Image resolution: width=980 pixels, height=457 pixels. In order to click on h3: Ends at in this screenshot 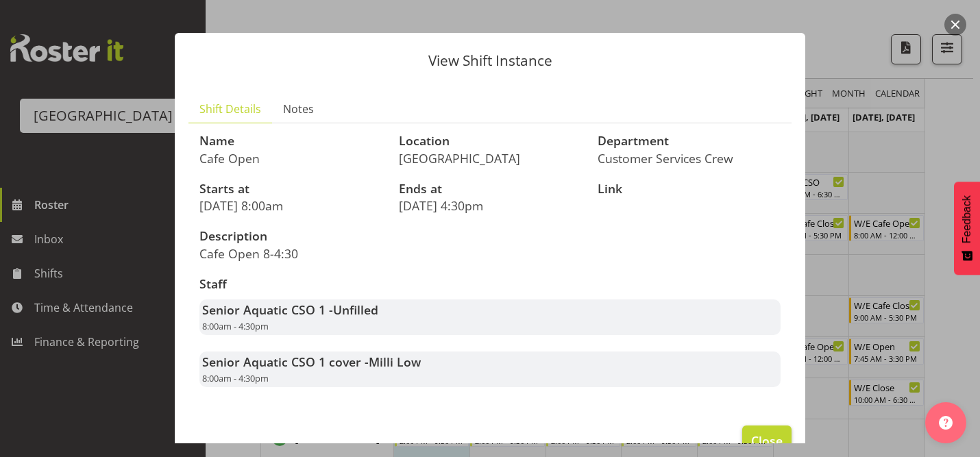, I will do `click(490, 189)`.